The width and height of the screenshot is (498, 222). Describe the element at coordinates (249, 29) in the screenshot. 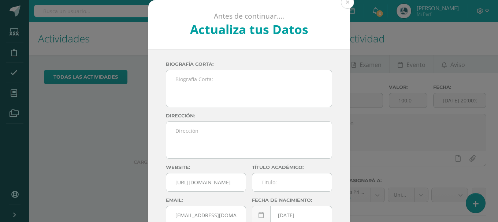

I see `h2: Actualiza tus Datos` at that location.